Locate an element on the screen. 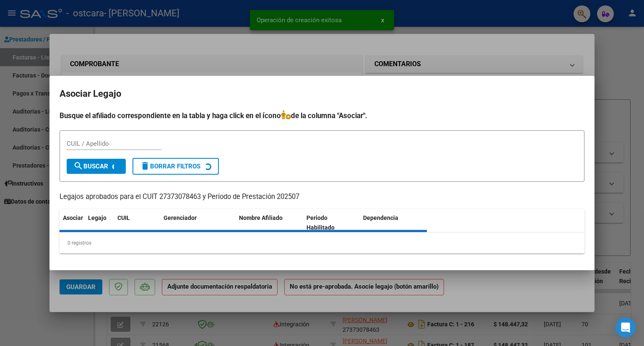 This screenshot has height=346, width=644. span: Nombre Afiliado is located at coordinates (261, 218).